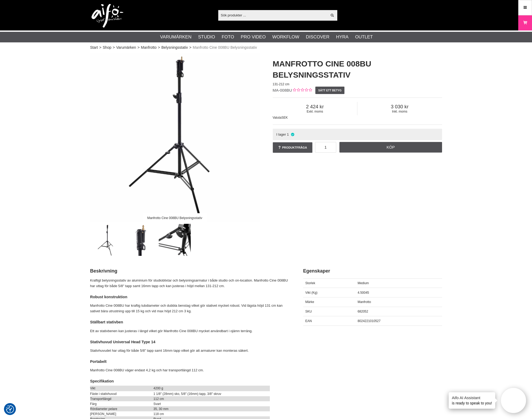 The height and width of the screenshot is (419, 532). I want to click on span: Storlek, so click(310, 283).